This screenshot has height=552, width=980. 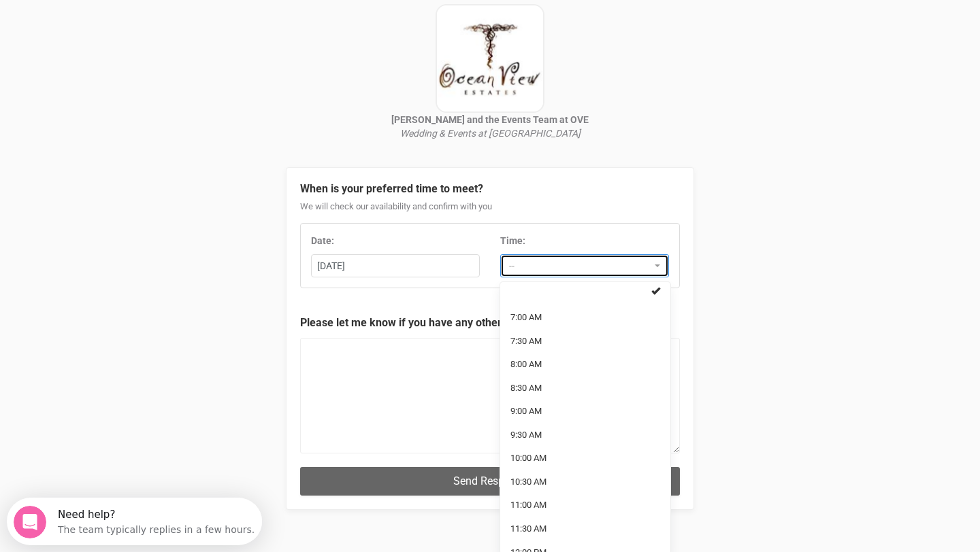 I want to click on span: 7:00 AM, so click(x=526, y=317).